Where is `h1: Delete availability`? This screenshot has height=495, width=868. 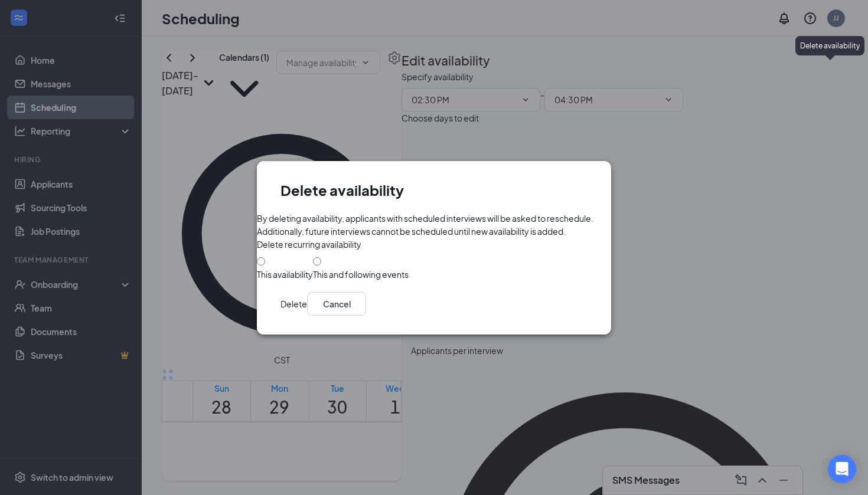
h1: Delete availability is located at coordinates (342, 190).